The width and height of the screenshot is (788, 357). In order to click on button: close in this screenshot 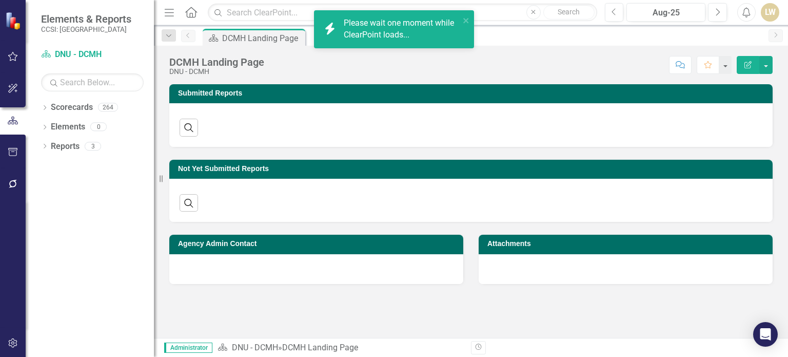, I will do `click(466, 20)`.